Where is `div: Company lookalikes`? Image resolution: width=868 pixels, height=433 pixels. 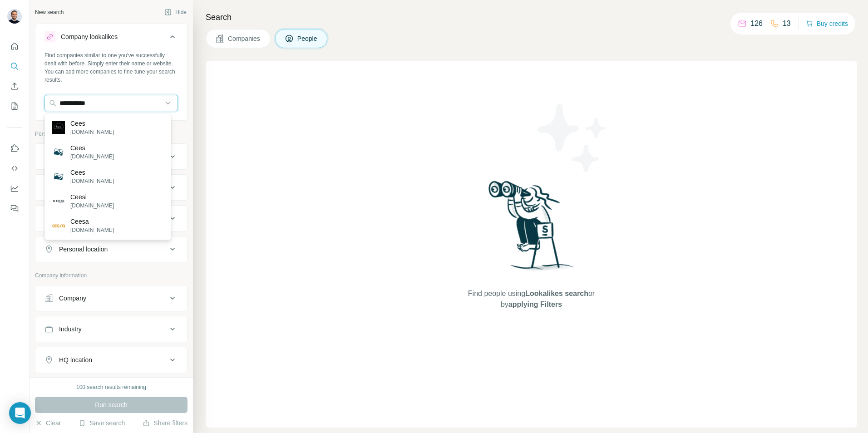 div: Company lookalikes is located at coordinates (89, 37).